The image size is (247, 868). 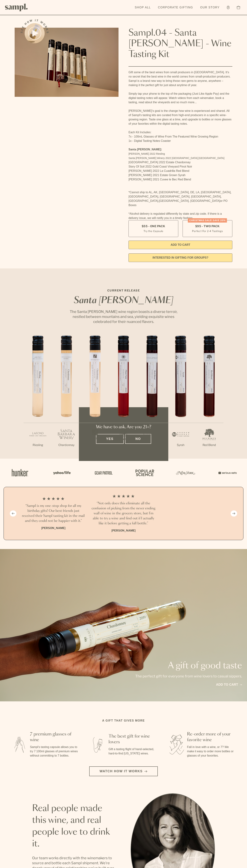 I want to click on a: Corporate Gifting, so click(x=176, y=8).